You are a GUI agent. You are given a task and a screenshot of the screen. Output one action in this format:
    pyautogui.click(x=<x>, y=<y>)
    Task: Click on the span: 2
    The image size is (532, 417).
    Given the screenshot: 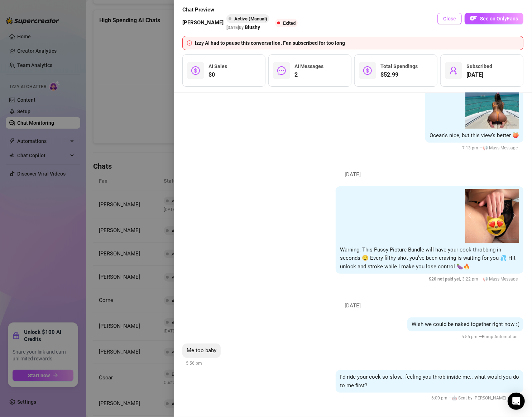 What is the action you would take?
    pyautogui.click(x=309, y=75)
    